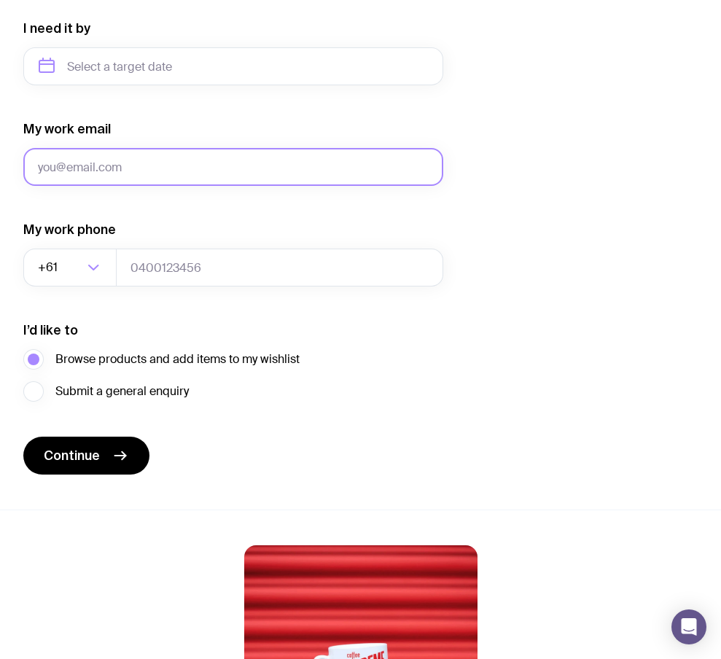 This screenshot has width=721, height=659. Describe the element at coordinates (122, 391) in the screenshot. I see `span: Submit a general enquiry` at that location.